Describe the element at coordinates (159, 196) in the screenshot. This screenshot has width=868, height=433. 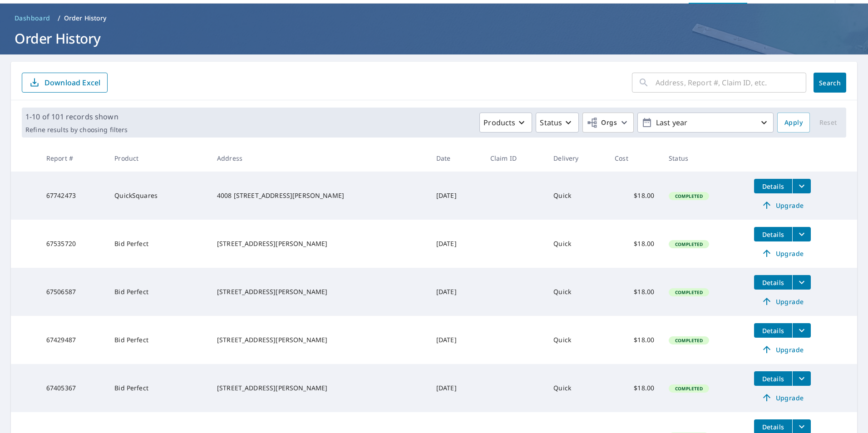
I see `td: QuickSquares` at that location.